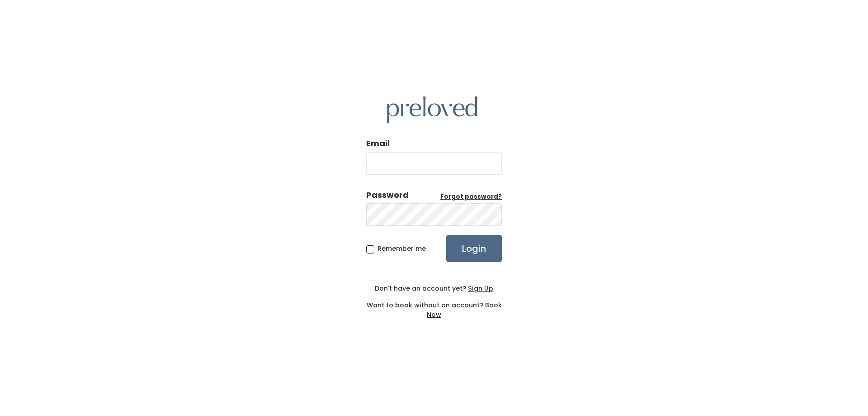 The width and height of the screenshot is (868, 416). I want to click on input: Login, so click(474, 249).